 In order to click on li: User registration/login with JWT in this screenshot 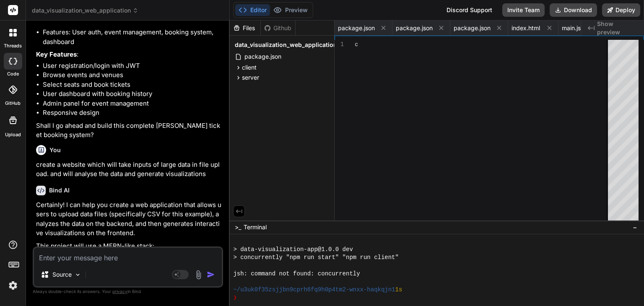, I will do `click(132, 66)`.